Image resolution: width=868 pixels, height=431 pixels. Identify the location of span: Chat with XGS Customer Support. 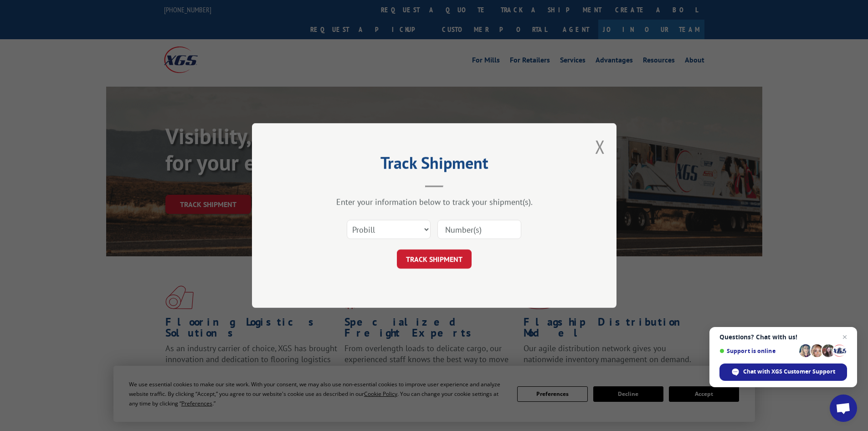
(789, 372).